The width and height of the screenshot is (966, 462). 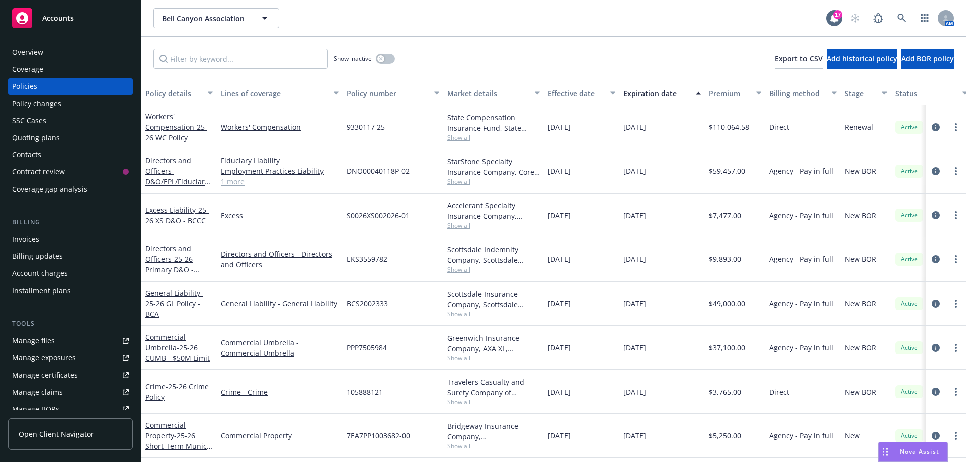 What do you see at coordinates (70, 172) in the screenshot?
I see `a: Contract review` at bounding box center [70, 172].